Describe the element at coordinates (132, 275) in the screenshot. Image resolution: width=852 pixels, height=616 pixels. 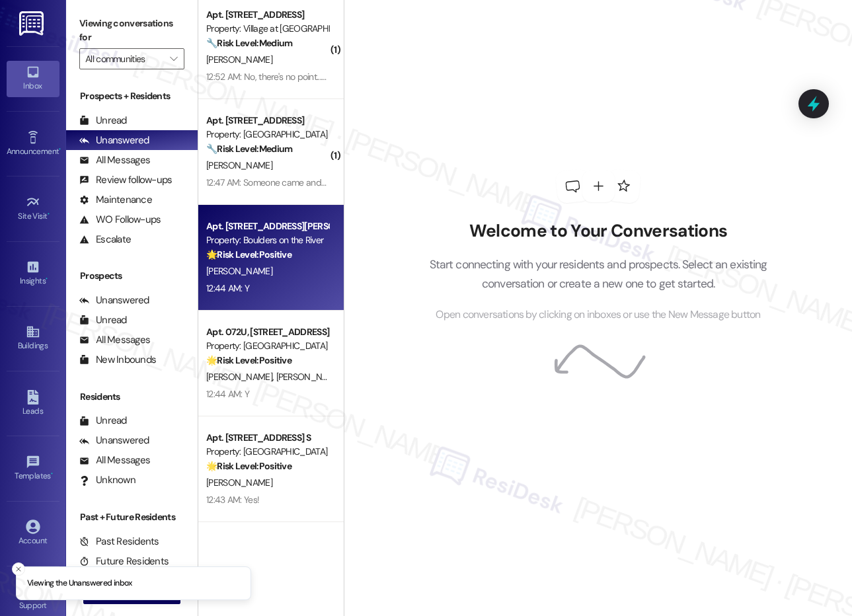
I see `div: Prospects` at that location.